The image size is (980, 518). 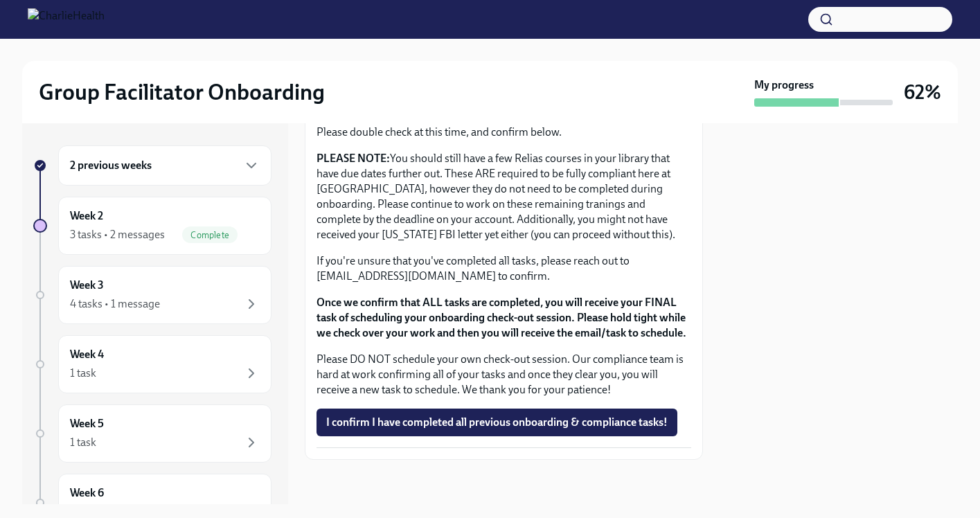 I want to click on a: Week 34 tasks • 1 message, so click(x=153, y=295).